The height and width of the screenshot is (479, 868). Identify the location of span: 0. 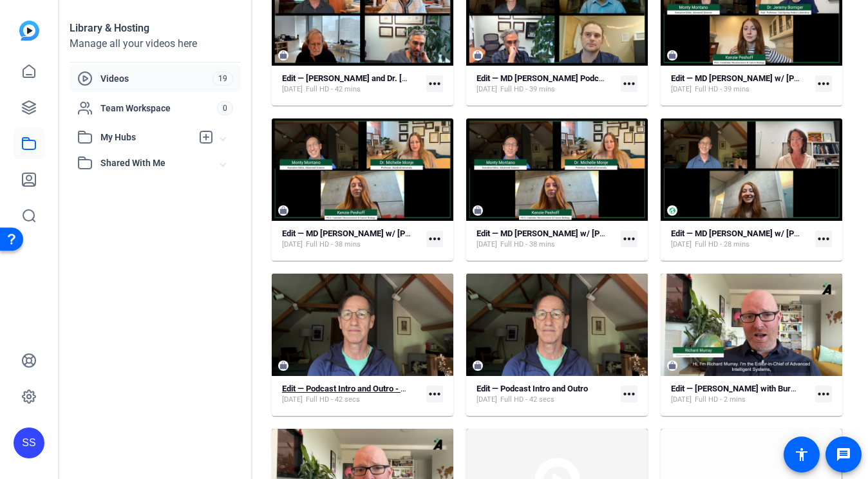
(225, 108).